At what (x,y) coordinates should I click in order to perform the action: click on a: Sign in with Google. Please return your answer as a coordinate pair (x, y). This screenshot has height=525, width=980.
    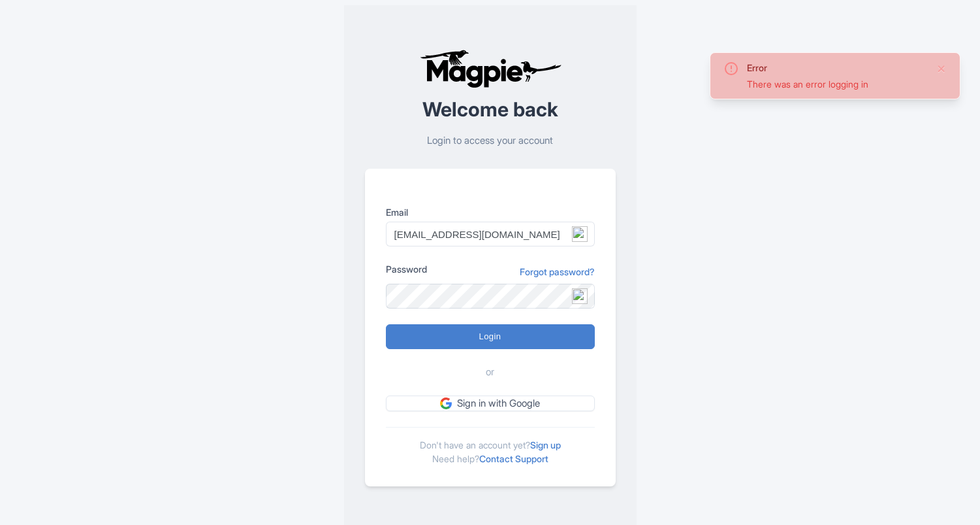
    Looking at the image, I should click on (490, 403).